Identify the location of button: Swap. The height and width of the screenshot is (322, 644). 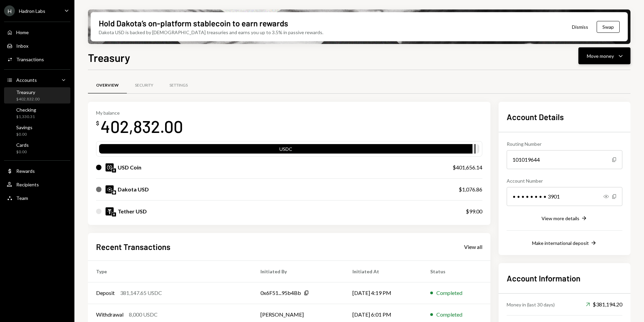
(608, 27).